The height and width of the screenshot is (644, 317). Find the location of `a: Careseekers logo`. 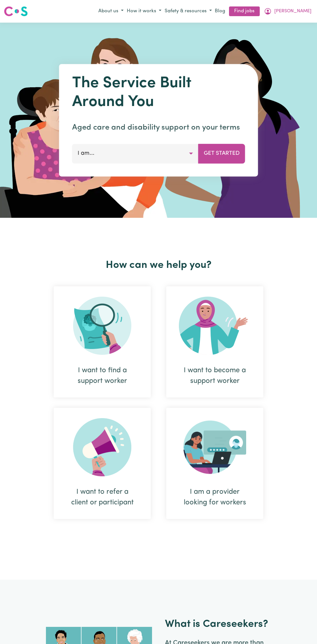

a: Careseekers logo is located at coordinates (16, 11).